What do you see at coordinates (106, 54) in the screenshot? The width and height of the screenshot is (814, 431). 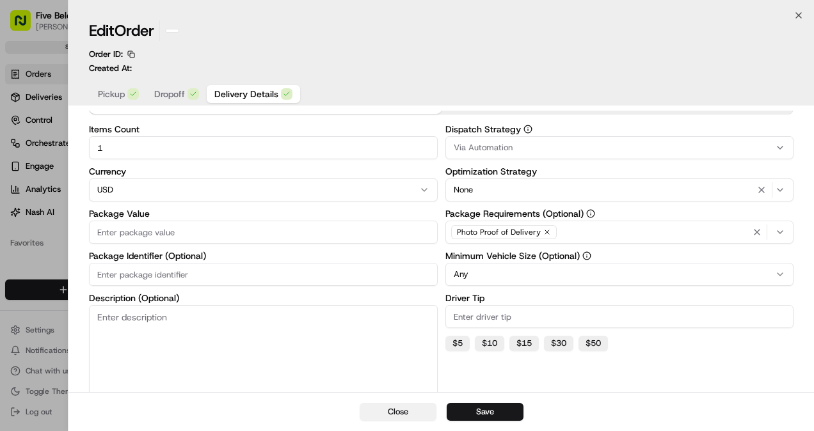 I see `p: Order ID:` at bounding box center [106, 54].